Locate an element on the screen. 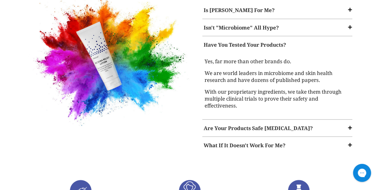 This screenshot has height=190, width=380. strong: Have You Tested Your Products? is located at coordinates (245, 45).